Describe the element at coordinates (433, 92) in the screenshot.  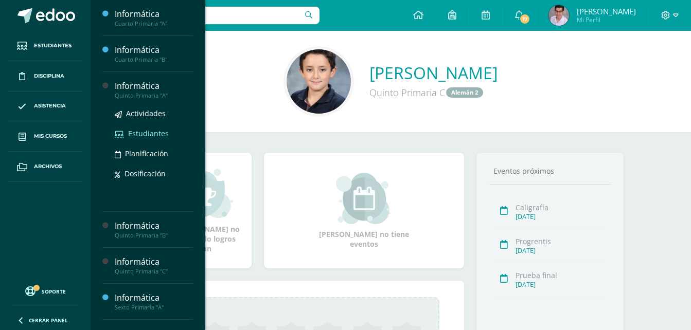
I see `div: Quinto Primaria C` at that location.